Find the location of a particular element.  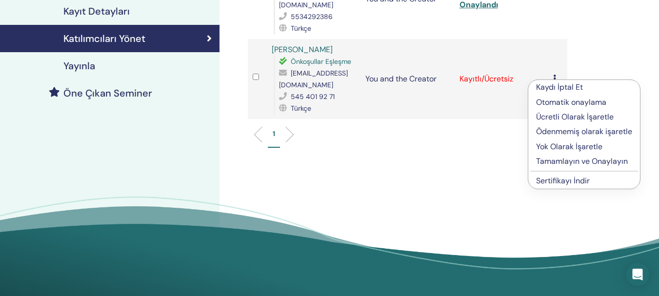

p: Otomatik onaylama is located at coordinates (584, 103).